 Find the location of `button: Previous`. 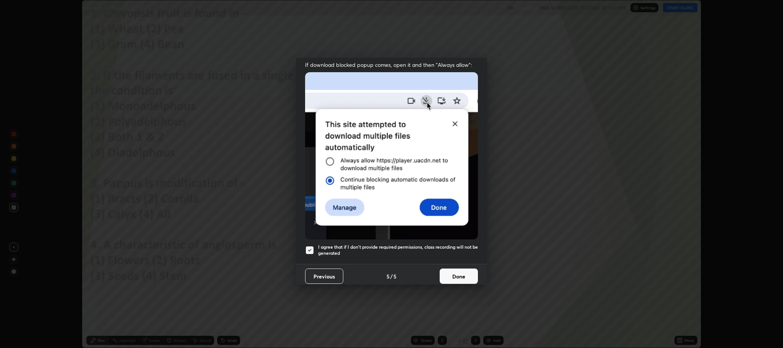

button: Previous is located at coordinates (324, 276).